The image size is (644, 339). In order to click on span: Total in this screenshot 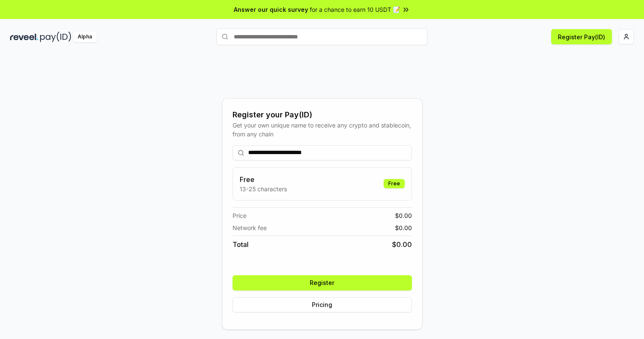, I will do `click(241, 245)`.